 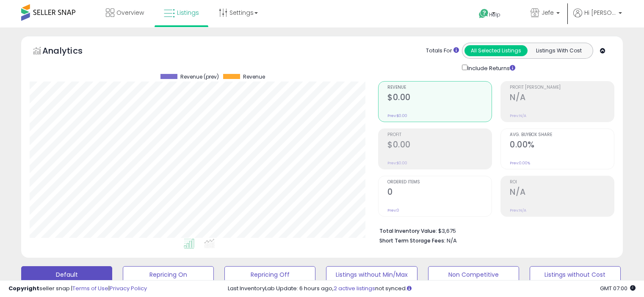 What do you see at coordinates (439, 182) in the screenshot?
I see `span: Ordered Items` at bounding box center [439, 182].